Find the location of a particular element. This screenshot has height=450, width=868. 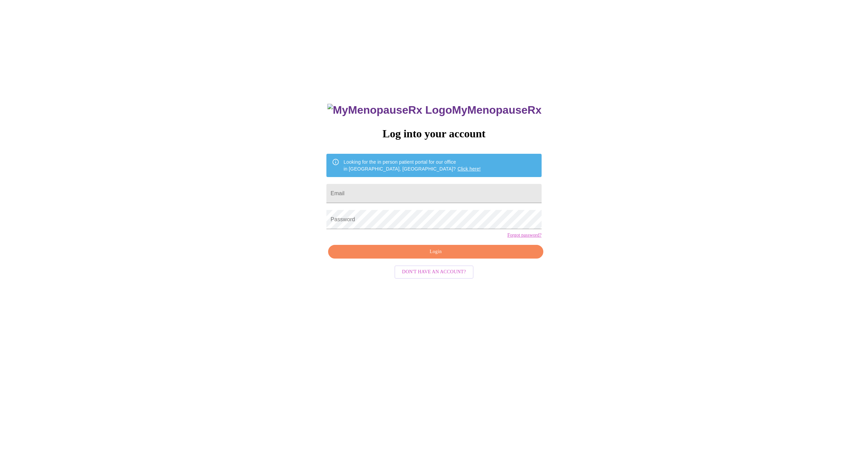

button: Login is located at coordinates (436, 252).